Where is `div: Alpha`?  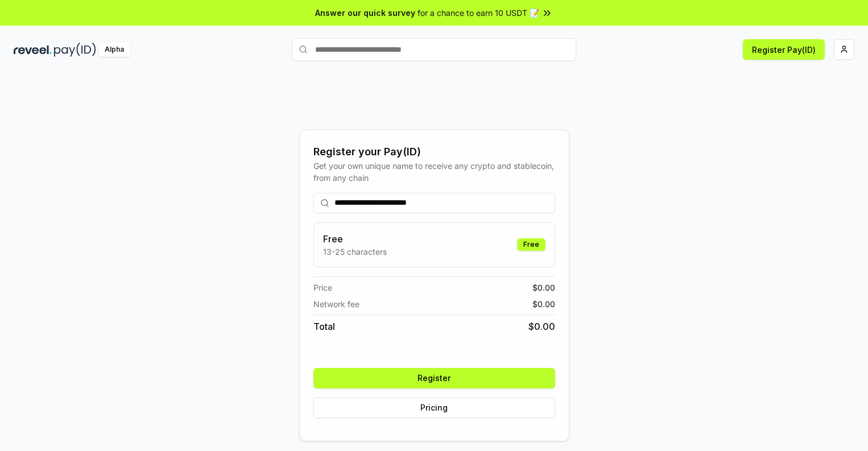 div: Alpha is located at coordinates (114, 49).